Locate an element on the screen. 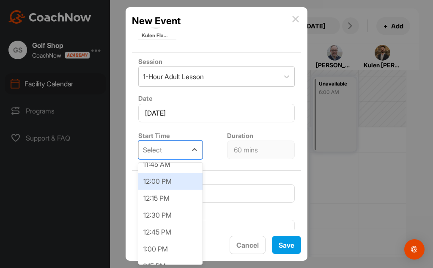 This screenshot has height=268, width=433. div: 1:00 PM is located at coordinates (171, 249).